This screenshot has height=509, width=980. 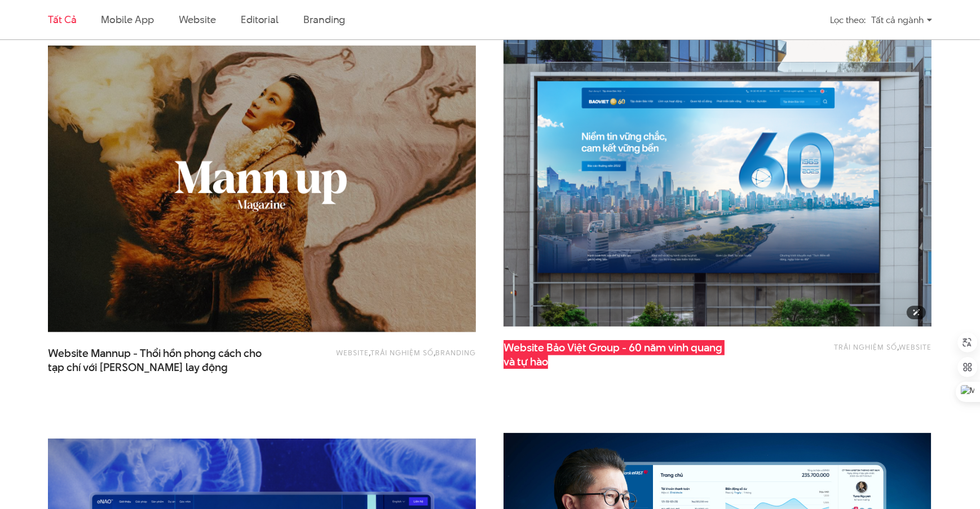 What do you see at coordinates (617, 355) in the screenshot?
I see `span: Website Bảo Việt Group - 60 năm vinh quang` at bounding box center [617, 355].